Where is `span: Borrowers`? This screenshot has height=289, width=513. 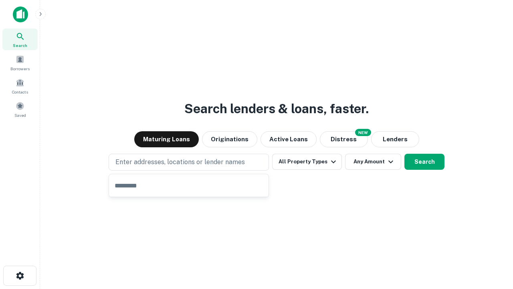 span: Borrowers is located at coordinates (20, 69).